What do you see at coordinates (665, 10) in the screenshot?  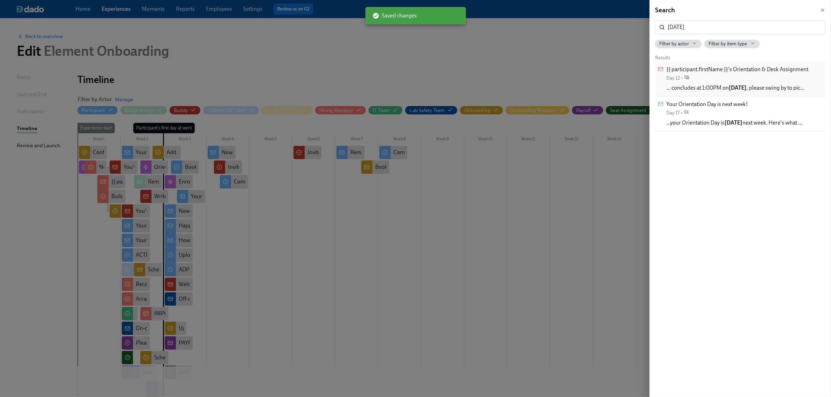 I see `h5: Search` at bounding box center [665, 10].